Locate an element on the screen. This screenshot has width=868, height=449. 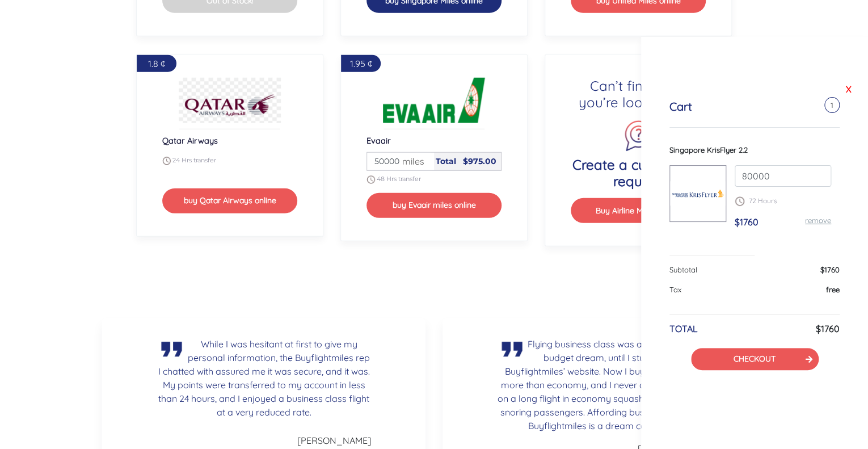
span: free is located at coordinates (833, 289).